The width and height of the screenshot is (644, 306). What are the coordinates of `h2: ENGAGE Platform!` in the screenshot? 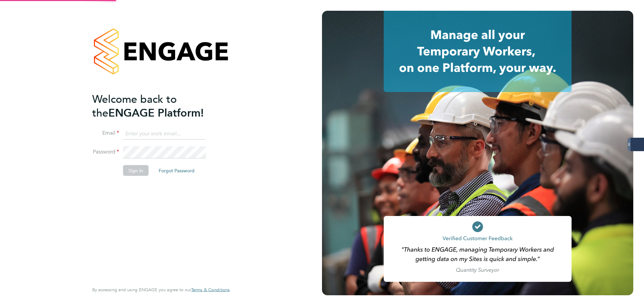 It's located at (158, 106).